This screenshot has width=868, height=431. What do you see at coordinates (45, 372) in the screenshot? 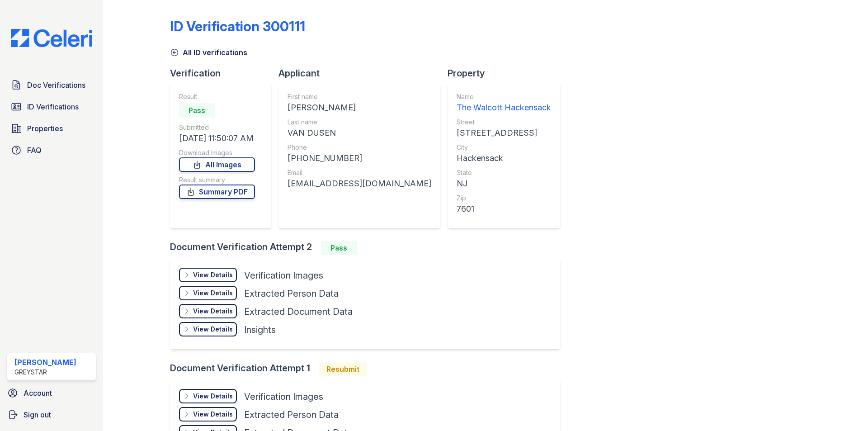
I see `div: Greystar` at bounding box center [45, 372].